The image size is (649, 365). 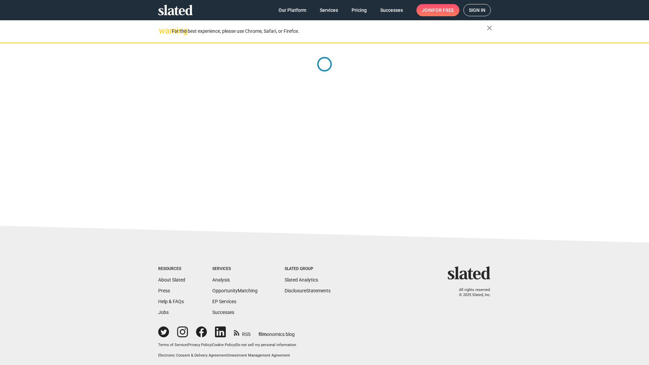 What do you see at coordinates (199, 345) in the screenshot?
I see `a: Privacy Policy` at bounding box center [199, 345].